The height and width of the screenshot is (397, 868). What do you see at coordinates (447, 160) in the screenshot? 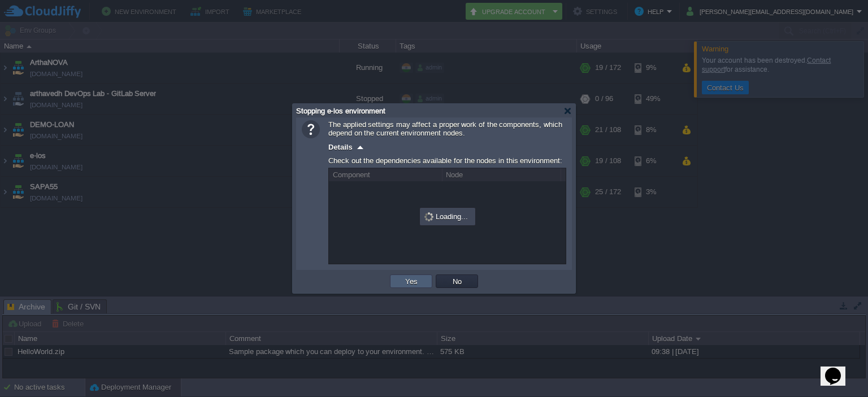
I see `div: Check out the dependencies available for the nodes in this environment:` at bounding box center [447, 160].